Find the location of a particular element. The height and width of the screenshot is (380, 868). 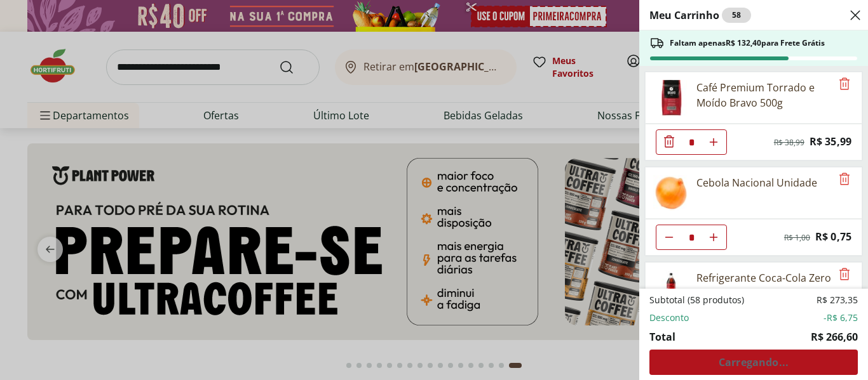

span: Desconto is located at coordinates (669, 317).